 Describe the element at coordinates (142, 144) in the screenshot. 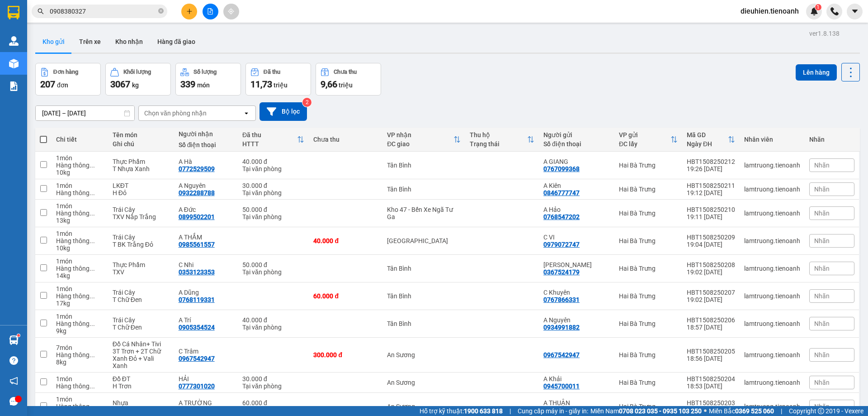

I see `div: Ghi chú` at that location.